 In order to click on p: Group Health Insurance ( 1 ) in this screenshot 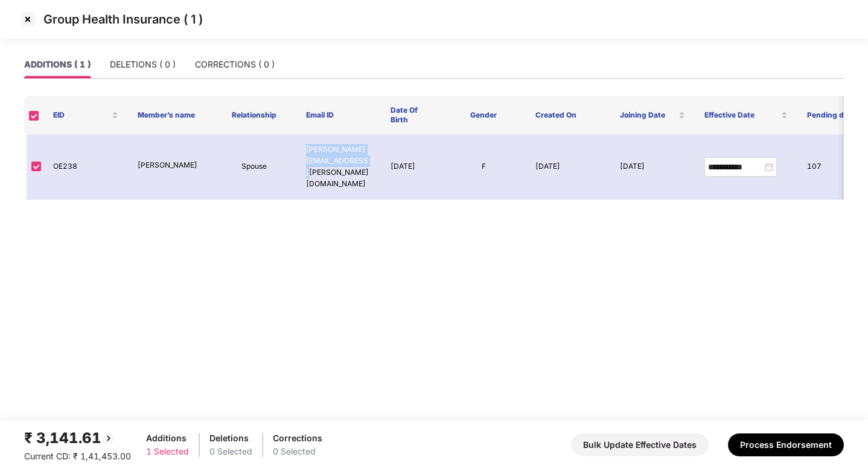, I will do `click(123, 19)`.